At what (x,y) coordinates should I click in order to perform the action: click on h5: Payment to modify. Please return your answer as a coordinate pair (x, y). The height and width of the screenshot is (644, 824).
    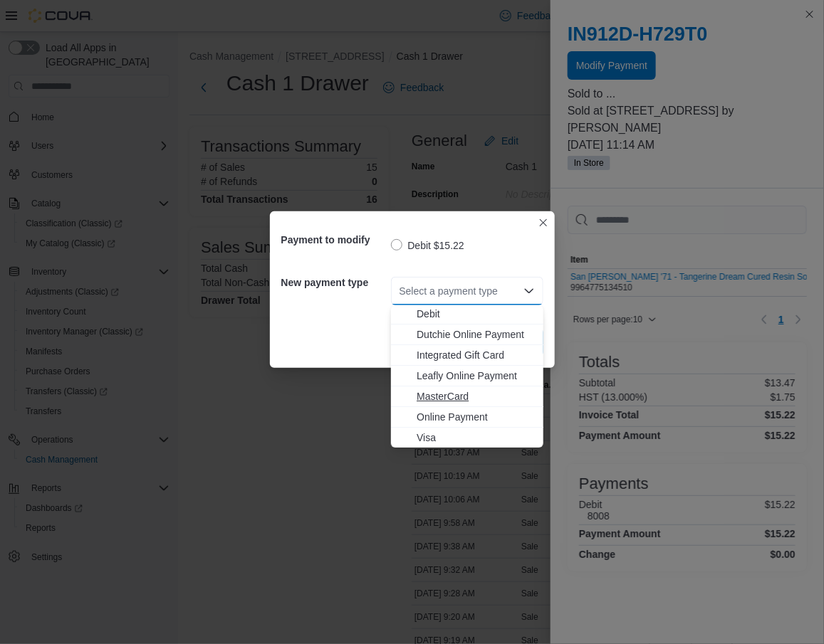
    Looking at the image, I should click on (334, 240).